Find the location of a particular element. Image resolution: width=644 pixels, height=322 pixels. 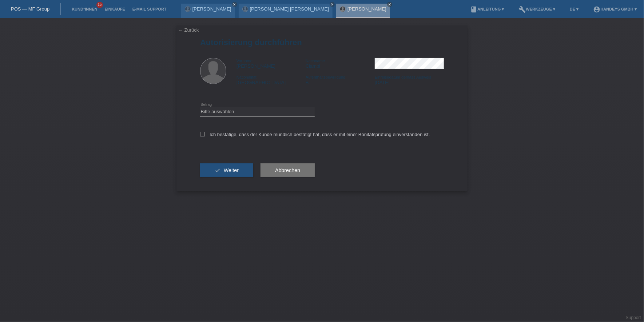

span: Weiter is located at coordinates (231, 170).